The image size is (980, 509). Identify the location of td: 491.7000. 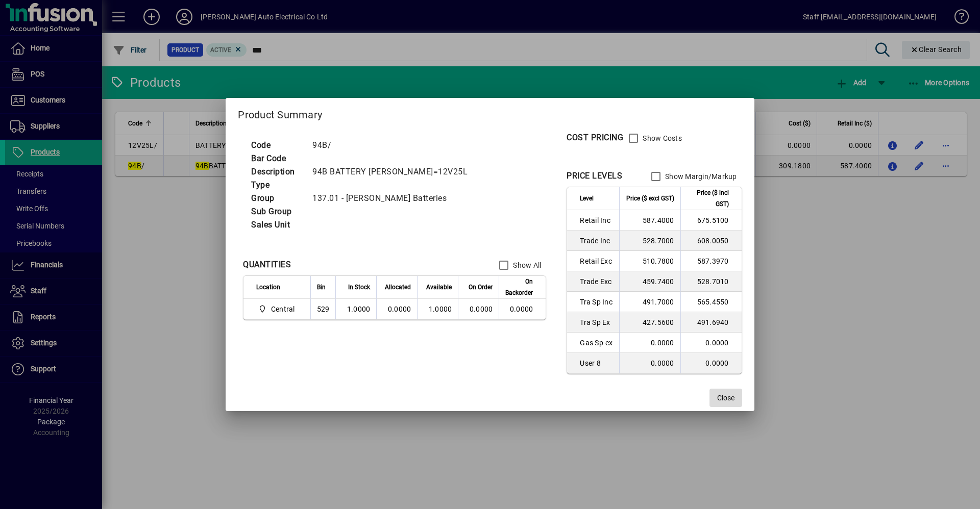
(650, 302).